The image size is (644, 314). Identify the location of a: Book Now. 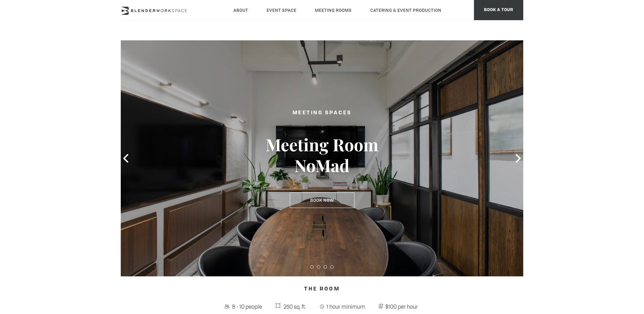
(322, 200).